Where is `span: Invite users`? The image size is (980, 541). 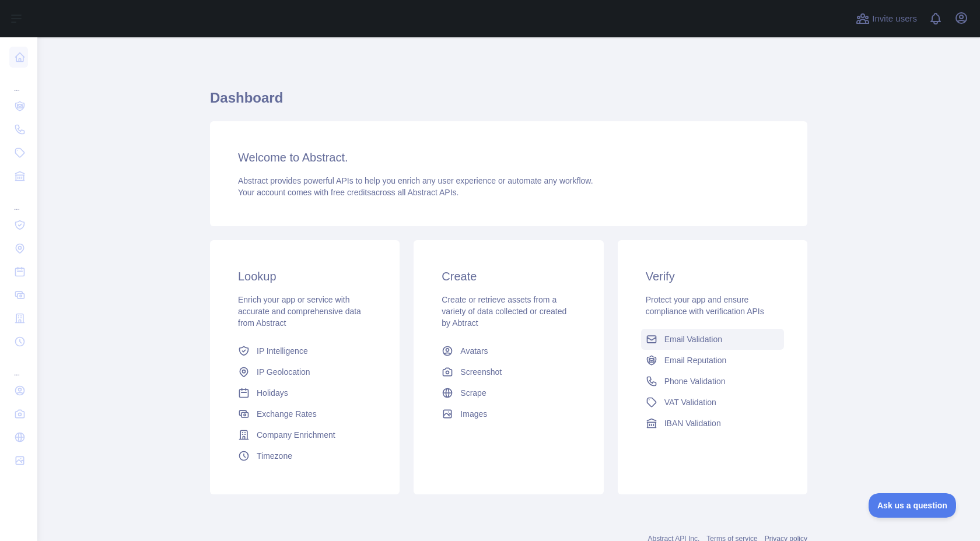
span: Invite users is located at coordinates (894, 19).